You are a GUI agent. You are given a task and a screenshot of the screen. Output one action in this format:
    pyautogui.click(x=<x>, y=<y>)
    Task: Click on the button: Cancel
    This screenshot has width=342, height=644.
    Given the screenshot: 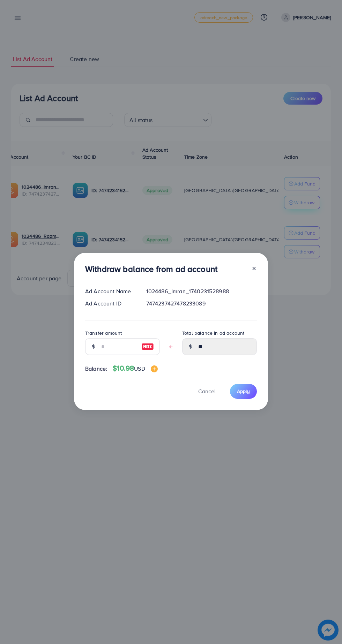 What is the action you would take?
    pyautogui.click(x=207, y=391)
    